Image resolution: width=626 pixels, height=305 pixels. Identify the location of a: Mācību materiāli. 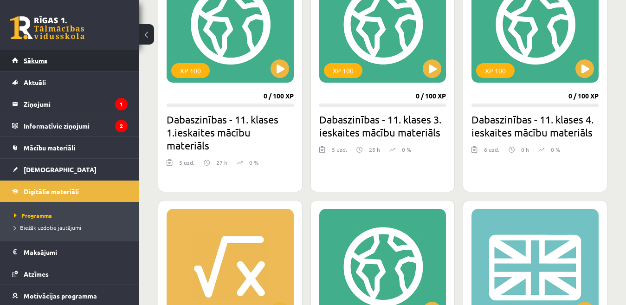
(70, 148).